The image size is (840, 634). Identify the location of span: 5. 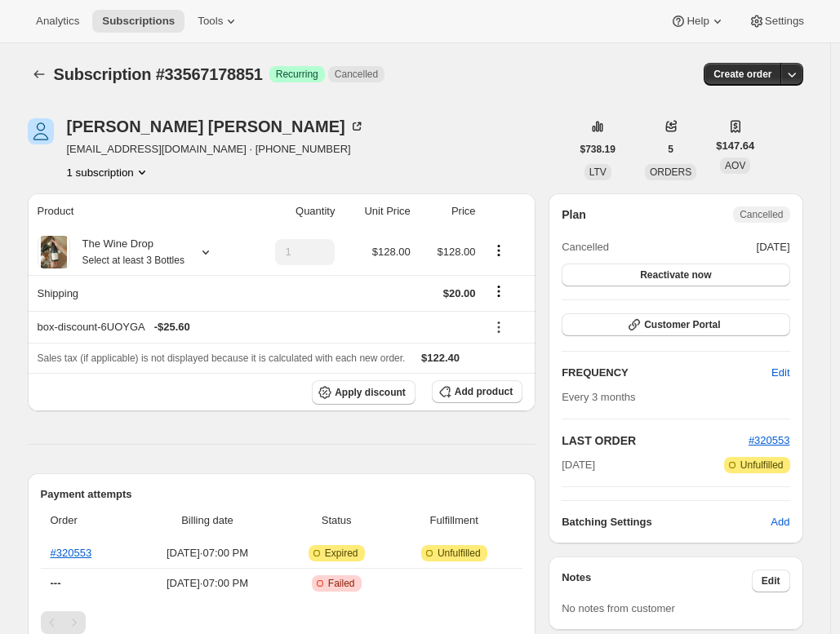
(670, 149).